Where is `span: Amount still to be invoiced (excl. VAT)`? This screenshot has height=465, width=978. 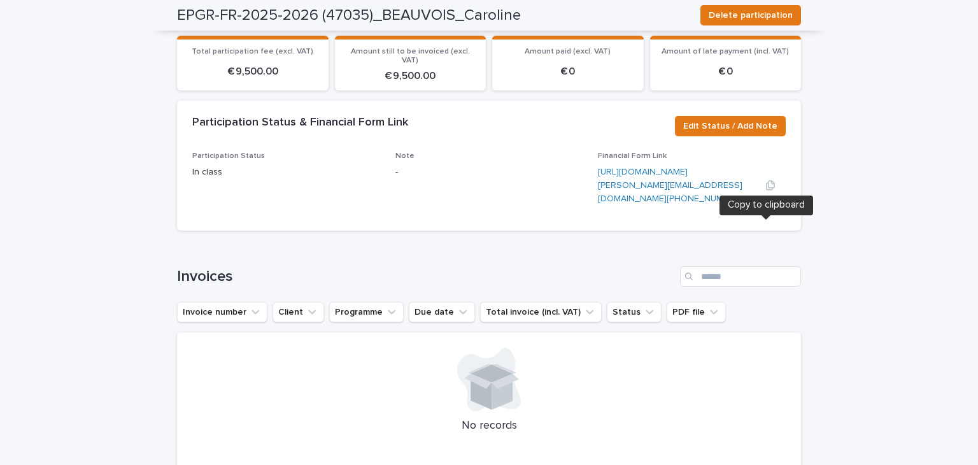
span: Amount still to be invoiced (excl. VAT) is located at coordinates (410, 56).